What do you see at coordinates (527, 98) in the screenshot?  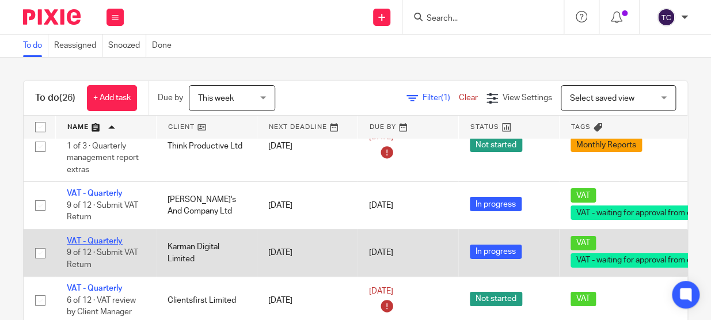 I see `span: View Settings` at bounding box center [527, 98].